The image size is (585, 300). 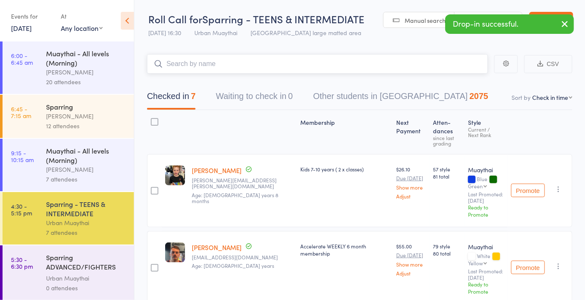 What do you see at coordinates (448, 140) in the screenshot?
I see `div: since last grading` at bounding box center [448, 140].